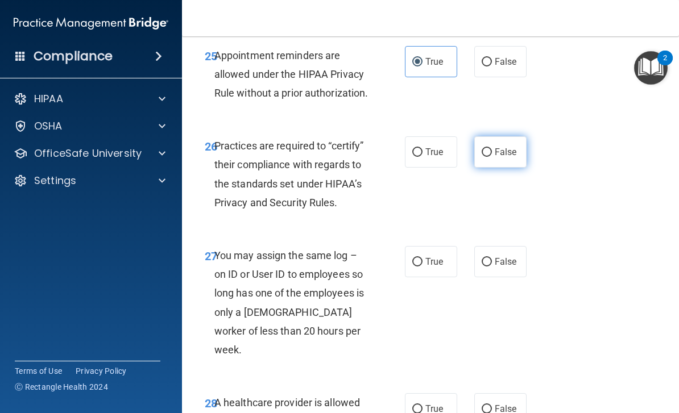 The width and height of the screenshot is (679, 413). Describe the element at coordinates (48, 126) in the screenshot. I see `p: OSHA` at that location.